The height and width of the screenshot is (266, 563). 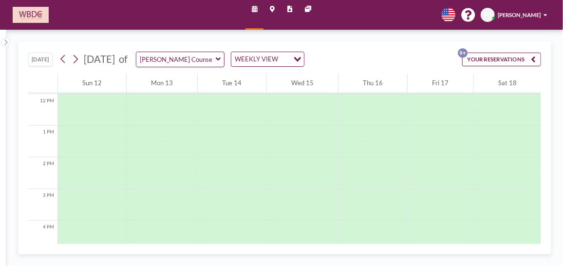 What do you see at coordinates (43, 173) in the screenshot?
I see `div: 2 PM` at bounding box center [43, 173].